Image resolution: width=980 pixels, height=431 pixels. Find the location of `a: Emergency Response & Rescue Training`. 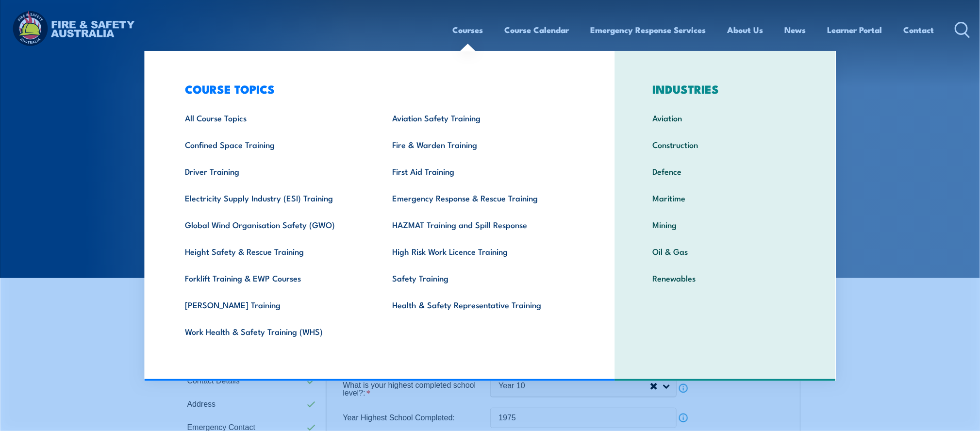

a: Emergency Response & Rescue Training is located at coordinates (480, 197).